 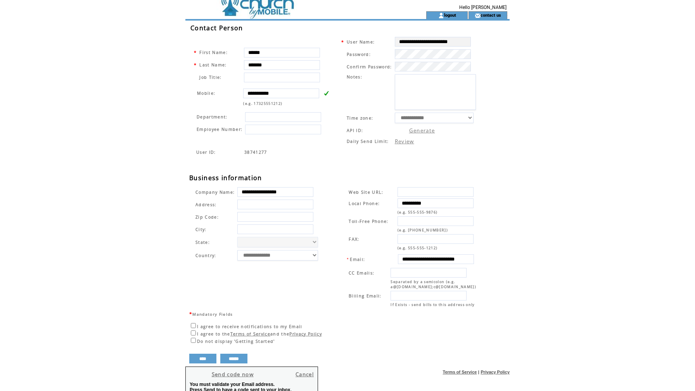 I want to click on span: Business information, so click(x=226, y=178).